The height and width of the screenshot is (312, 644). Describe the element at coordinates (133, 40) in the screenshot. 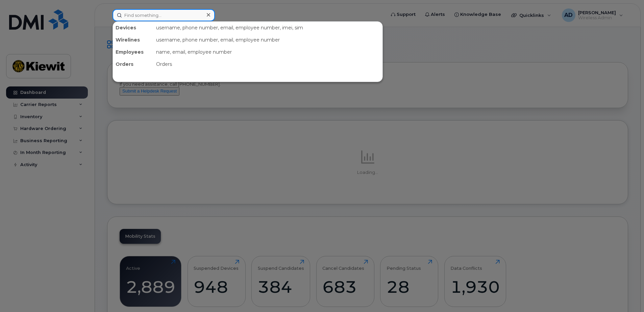

I see `div: Wirelines` at that location.